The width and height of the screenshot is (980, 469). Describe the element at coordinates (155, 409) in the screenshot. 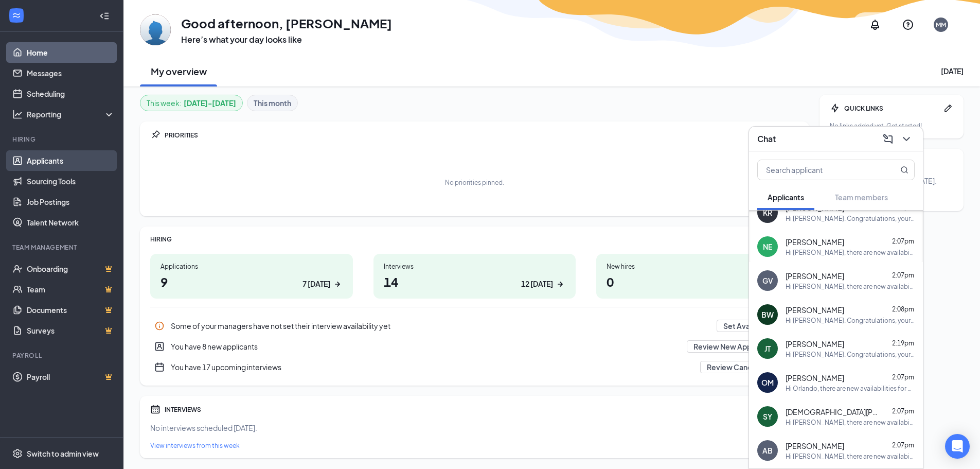

I see `svg: Calendar` at that location.